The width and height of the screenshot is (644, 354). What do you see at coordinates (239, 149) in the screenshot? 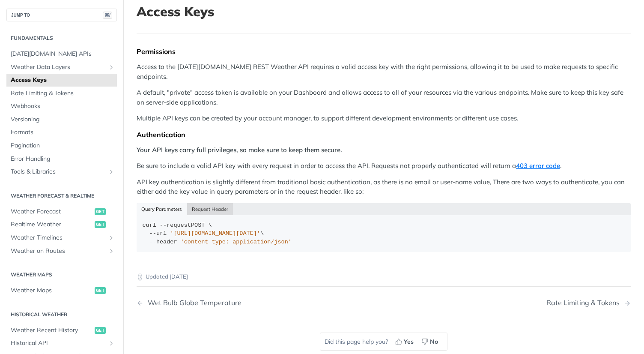
I see `strong: Your API keys carry full privileges, so make sure to keep them secure.` at bounding box center [239, 149].